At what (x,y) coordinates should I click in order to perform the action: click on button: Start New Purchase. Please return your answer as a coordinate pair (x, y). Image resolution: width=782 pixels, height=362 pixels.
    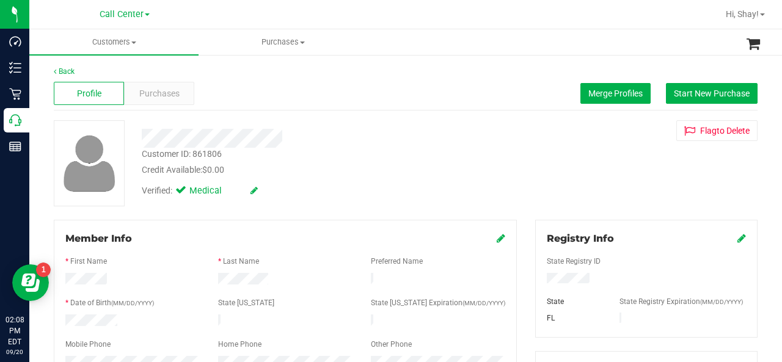
    Looking at the image, I should click on (712, 94).